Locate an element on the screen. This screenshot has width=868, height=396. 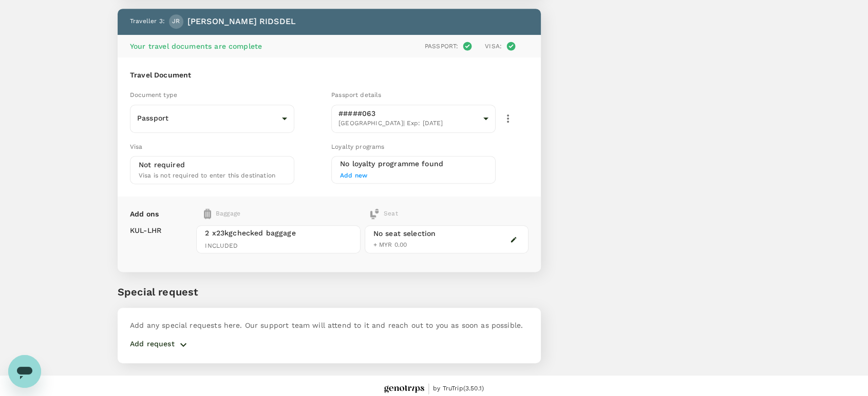
p: Visa : is located at coordinates (493, 46).